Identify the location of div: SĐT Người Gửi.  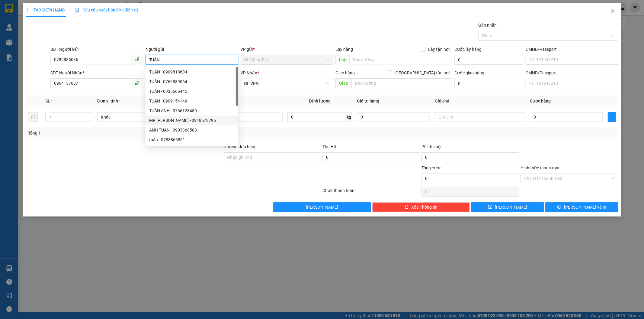
(97, 49).